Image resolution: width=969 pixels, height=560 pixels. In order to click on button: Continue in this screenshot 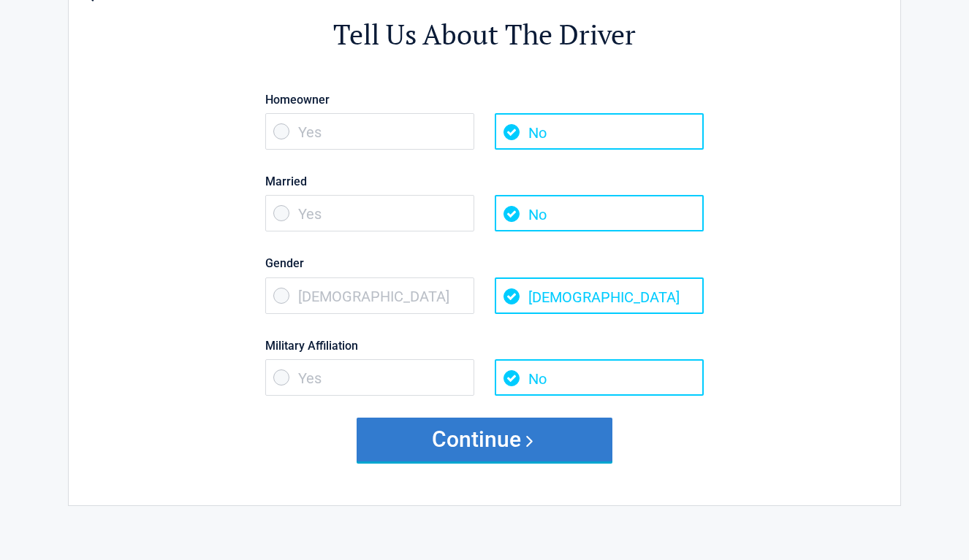, I will do `click(484, 440)`.